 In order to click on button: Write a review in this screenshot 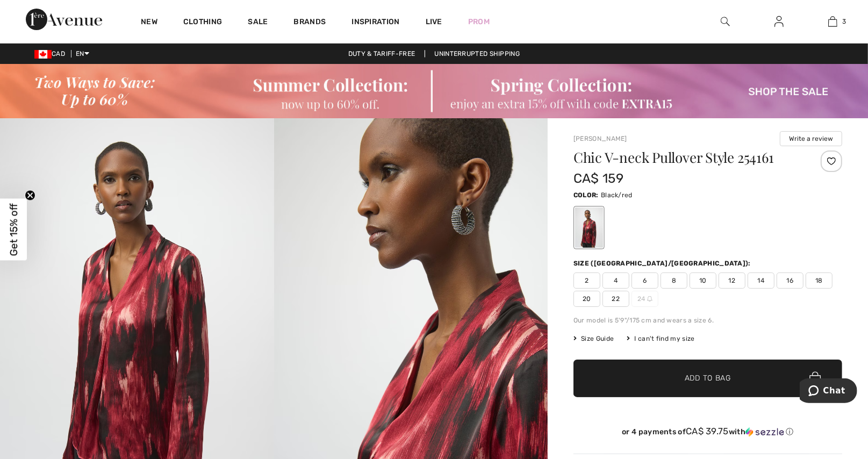, I will do `click(811, 138)`.